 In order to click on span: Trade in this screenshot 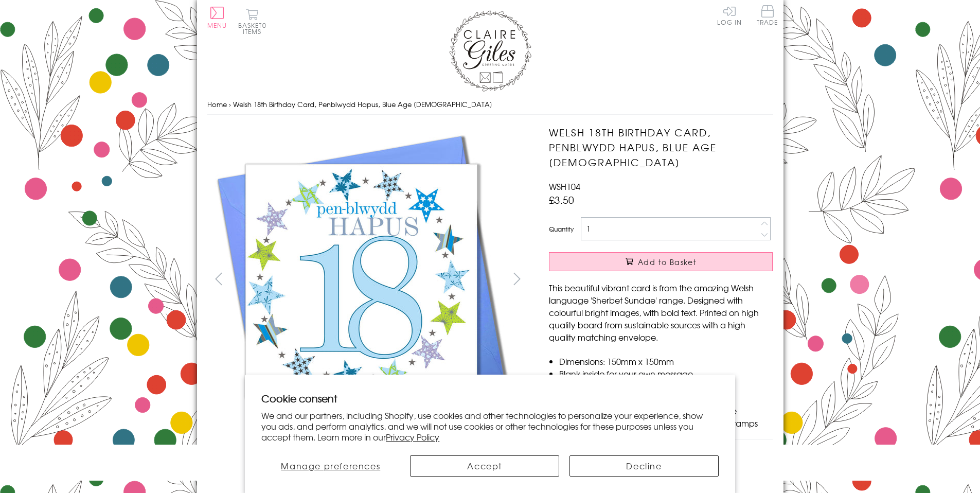, I will do `click(767, 15)`.